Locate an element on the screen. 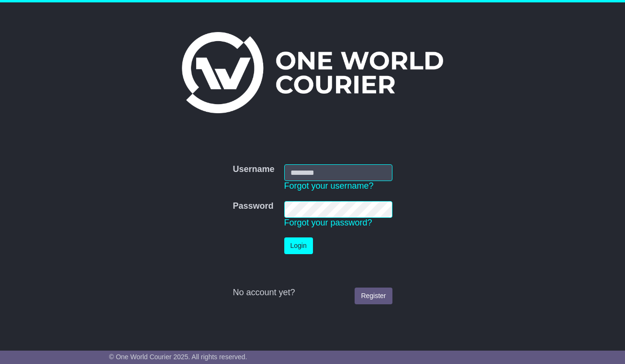 The height and width of the screenshot is (364, 625). label: Password is located at coordinates (253, 207).